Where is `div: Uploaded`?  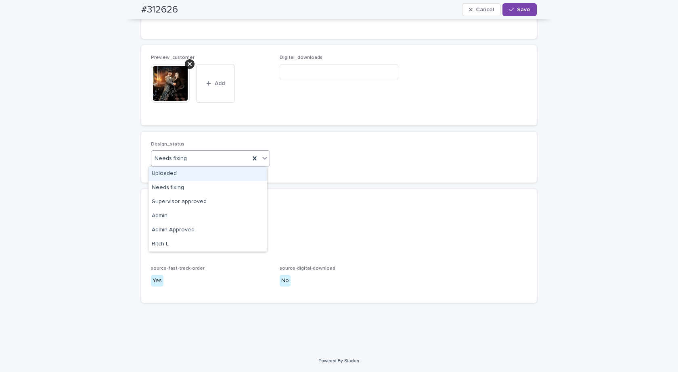 div: Uploaded is located at coordinates (207, 174).